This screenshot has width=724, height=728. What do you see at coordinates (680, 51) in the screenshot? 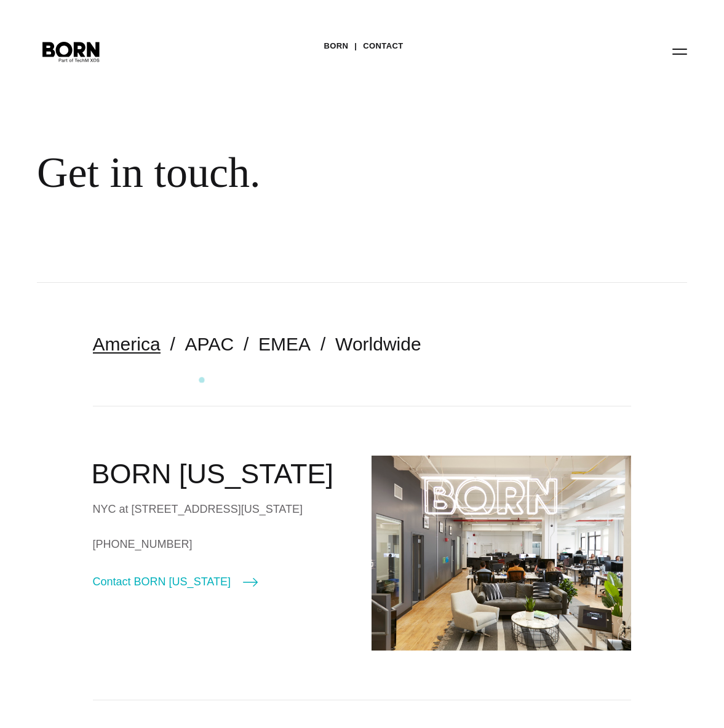
I see `button: Open` at bounding box center [680, 51].